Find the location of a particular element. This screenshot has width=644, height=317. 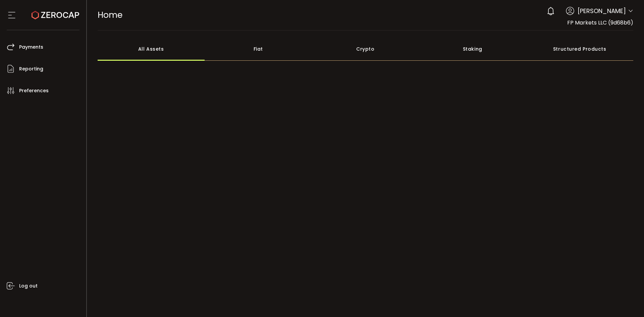

div: Structured Products is located at coordinates (580, 49).